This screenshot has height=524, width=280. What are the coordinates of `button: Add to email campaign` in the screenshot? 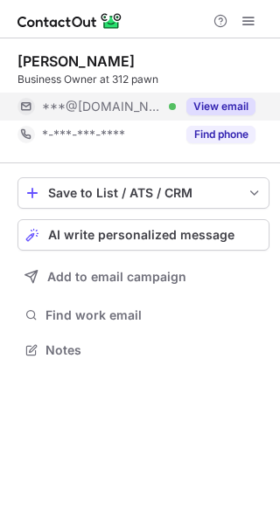 It's located at (143, 277).